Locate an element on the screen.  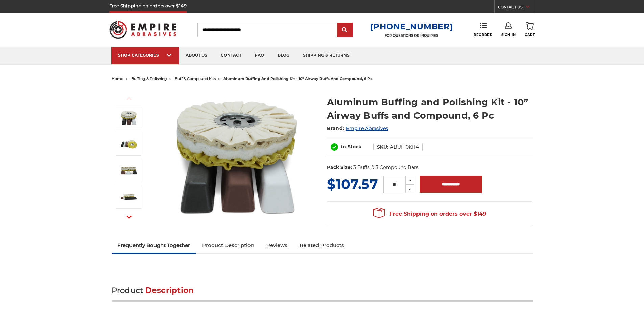
span: Free Shipping on orders over $149 is located at coordinates (430, 214).